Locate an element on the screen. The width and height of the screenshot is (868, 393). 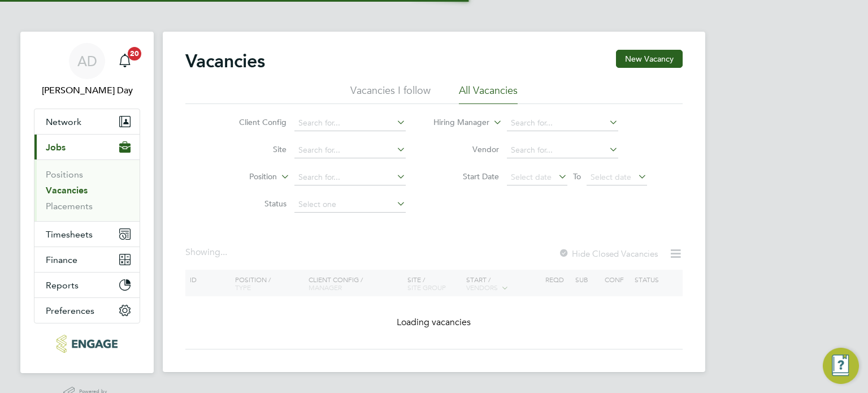
span: Reports is located at coordinates (62, 285).